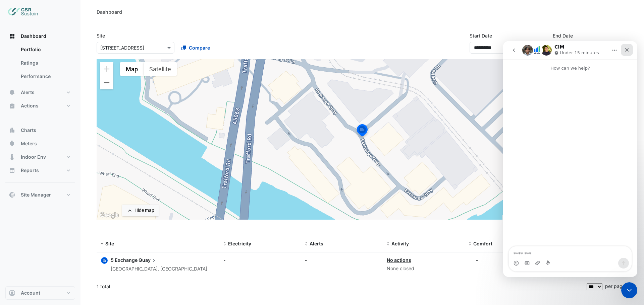 The width and height of the screenshot is (644, 305). Describe the element at coordinates (30, 106) in the screenshot. I see `span: Actions` at that location.